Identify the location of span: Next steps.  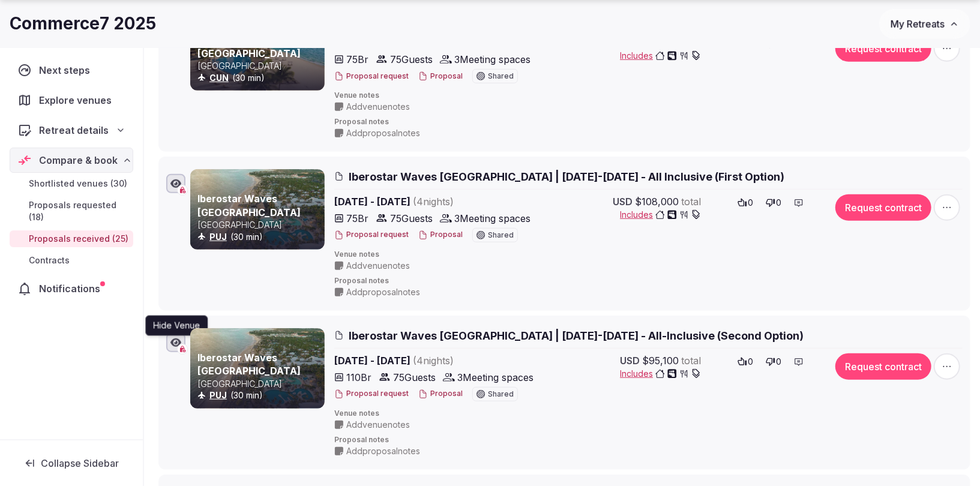
(67, 70).